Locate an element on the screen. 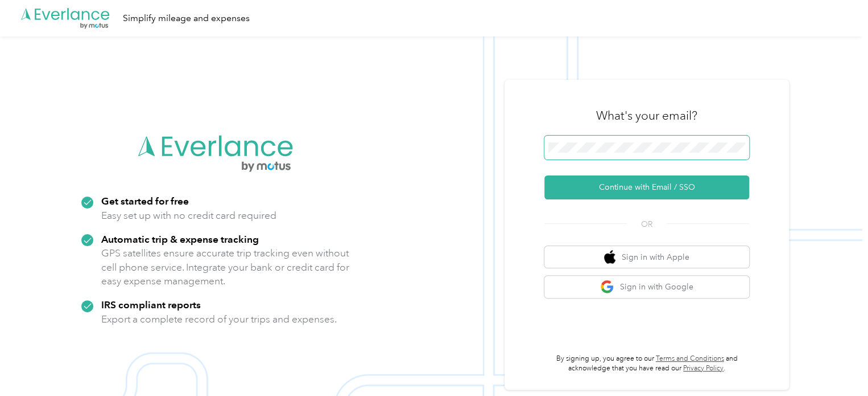  strong: Automatic trip & expense tracking is located at coordinates (180, 239).